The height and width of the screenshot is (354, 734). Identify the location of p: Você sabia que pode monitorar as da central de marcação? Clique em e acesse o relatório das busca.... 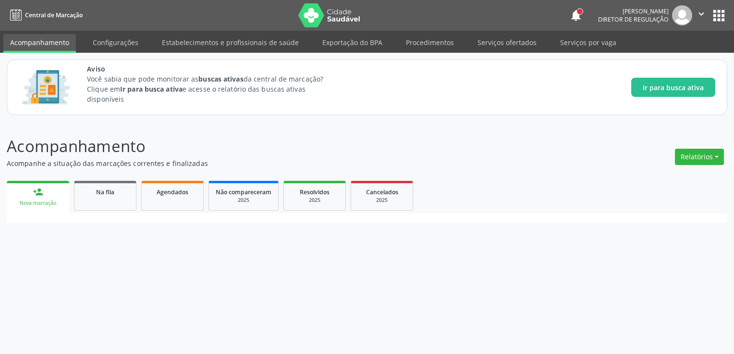
(214, 89).